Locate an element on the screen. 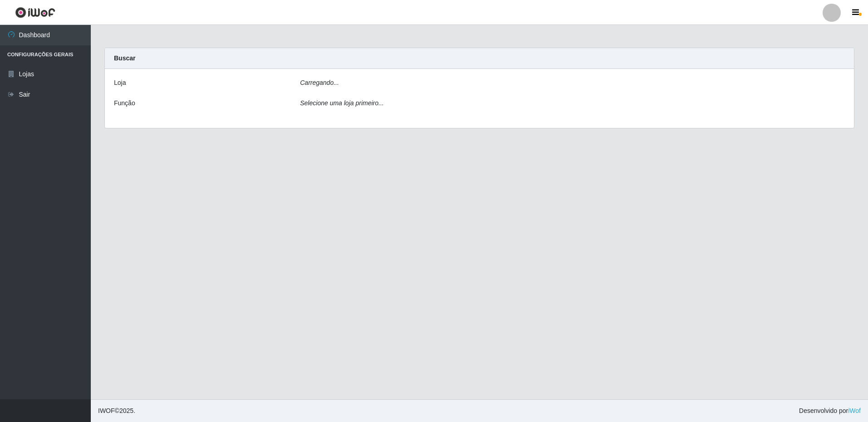 This screenshot has width=868, height=422. i: Selecione uma loja primeiro... is located at coordinates (342, 103).